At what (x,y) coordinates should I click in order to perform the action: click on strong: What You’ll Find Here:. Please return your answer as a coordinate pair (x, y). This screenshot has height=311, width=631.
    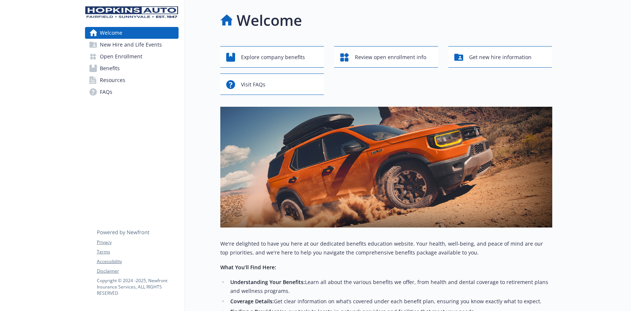
    Looking at the image, I should click on (248, 267).